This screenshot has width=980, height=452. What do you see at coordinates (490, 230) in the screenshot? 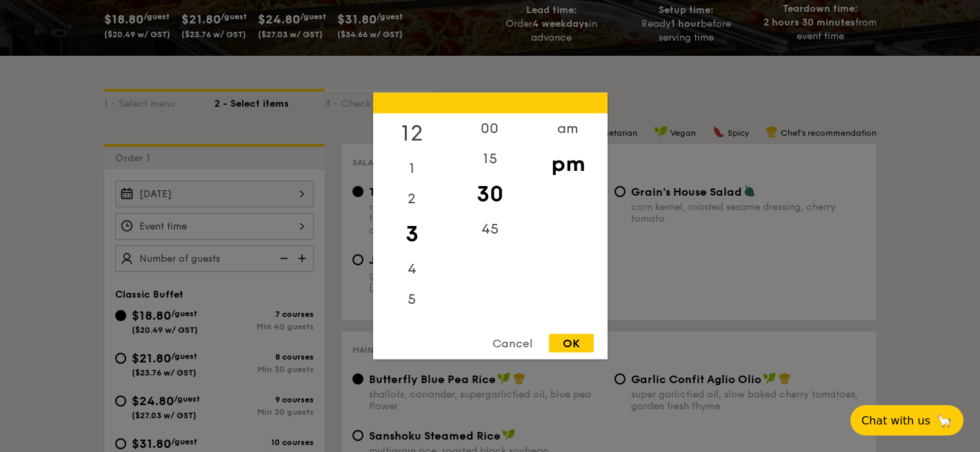
I see `div: 45` at bounding box center [490, 230].